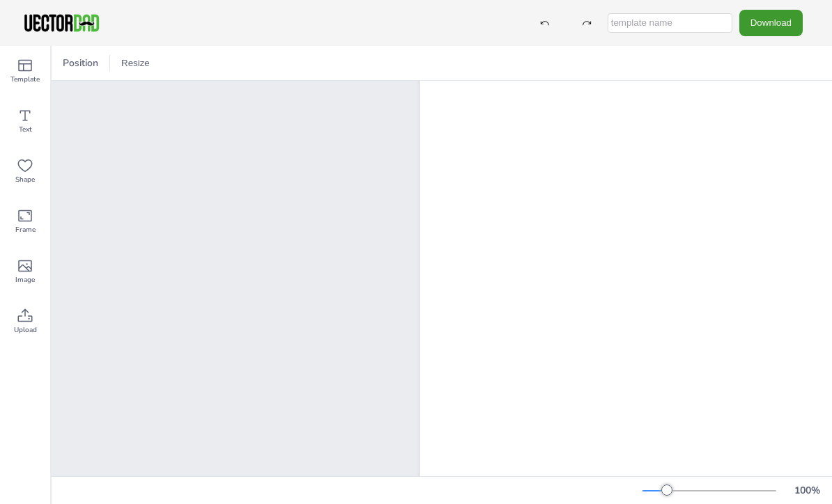 The width and height of the screenshot is (832, 504). I want to click on span: Text, so click(25, 130).